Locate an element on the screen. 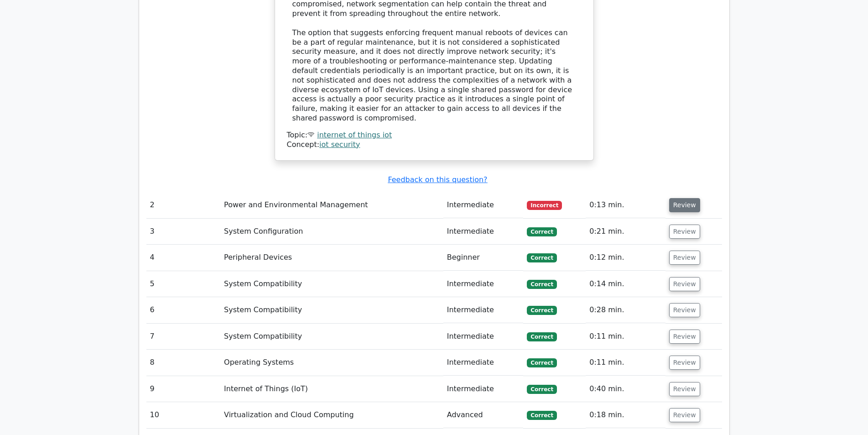 This screenshot has width=868, height=435. td: 4 is located at coordinates (183, 257).